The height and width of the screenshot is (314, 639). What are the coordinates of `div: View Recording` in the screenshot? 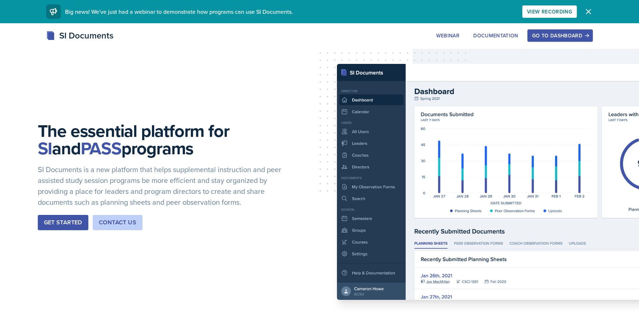 It's located at (549, 12).